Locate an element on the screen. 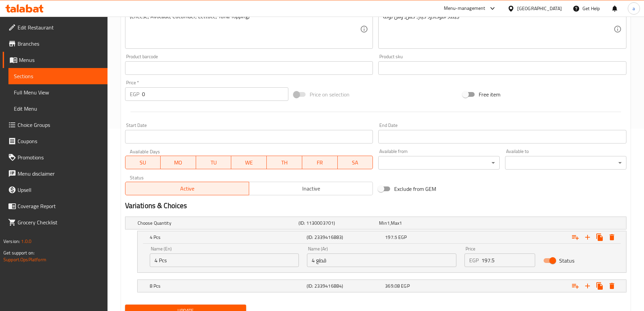 The image size is (644, 311). textarea: جبنة، أفوكادو، خيار، خس، وش تونة is located at coordinates (498, 29).